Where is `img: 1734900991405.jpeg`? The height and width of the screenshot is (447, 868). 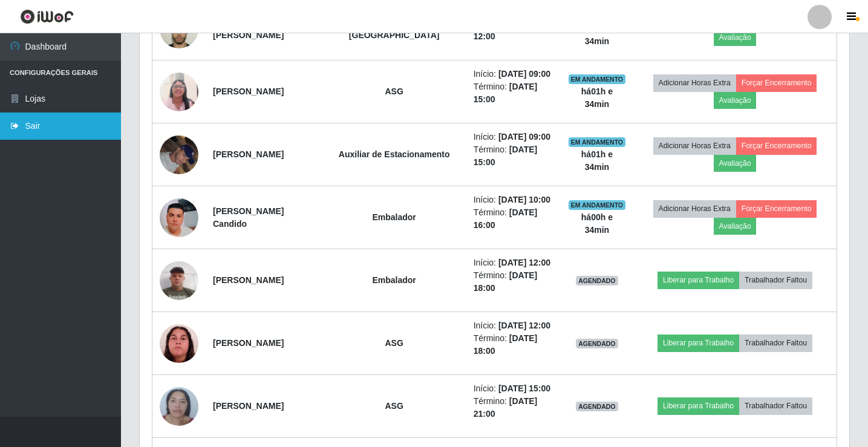
img: 1734900991405.jpeg is located at coordinates (179, 91).